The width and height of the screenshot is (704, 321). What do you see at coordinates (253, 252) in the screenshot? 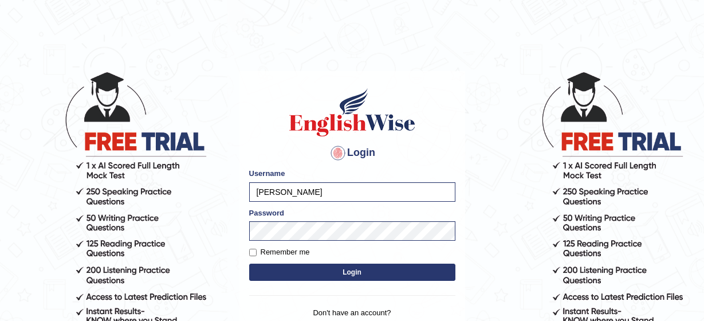
I see `input: Remember me` at bounding box center [253, 252].